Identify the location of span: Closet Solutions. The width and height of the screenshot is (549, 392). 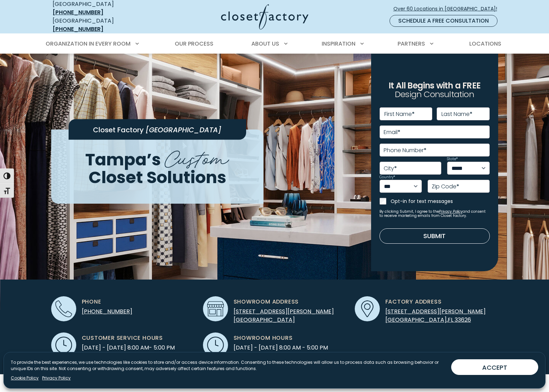
(158, 177).